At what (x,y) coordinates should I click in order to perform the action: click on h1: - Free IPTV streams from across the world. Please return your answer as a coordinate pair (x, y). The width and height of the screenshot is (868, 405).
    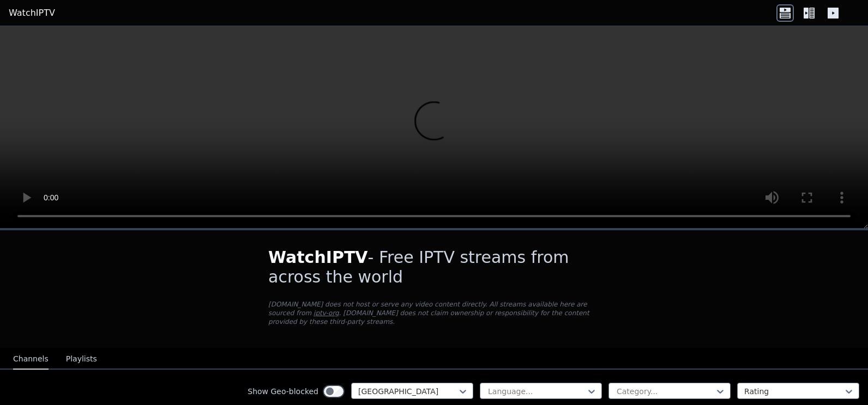
    Looking at the image, I should click on (434, 267).